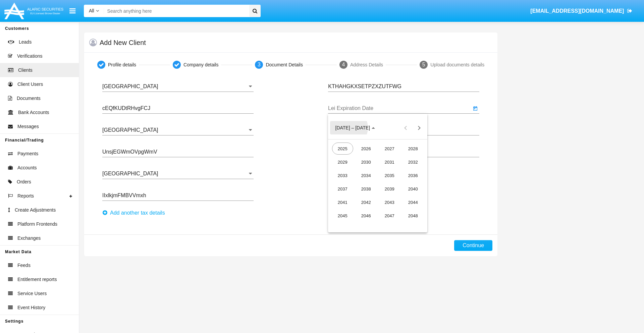 This screenshot has height=333, width=644. What do you see at coordinates (343, 175) in the screenshot?
I see `td: 2033` at bounding box center [343, 175].